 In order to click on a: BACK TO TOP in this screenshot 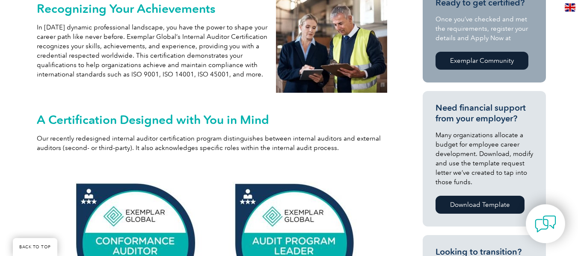, I will do `click(35, 247)`.